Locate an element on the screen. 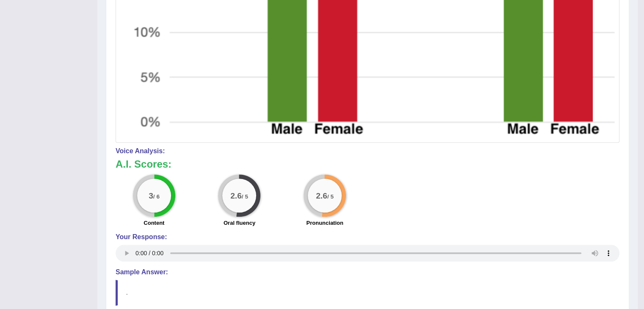 The width and height of the screenshot is (644, 309). h4: Voice Analysis: is located at coordinates (368, 151).